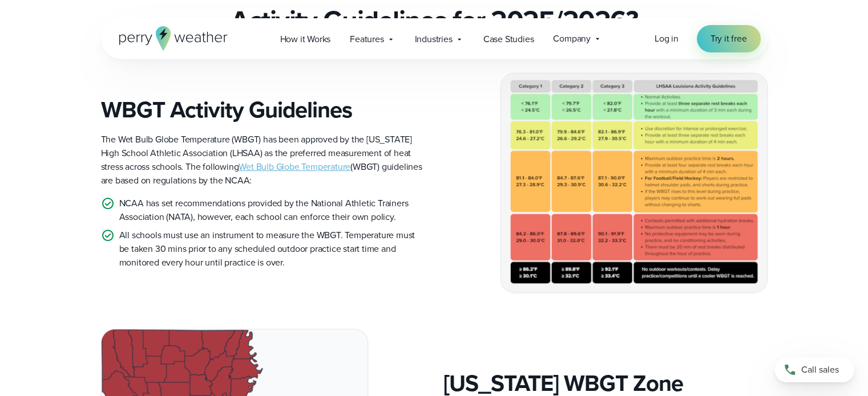 This screenshot has height=396, width=868. What do you see at coordinates (820, 370) in the screenshot?
I see `span: Call sales` at bounding box center [820, 370].